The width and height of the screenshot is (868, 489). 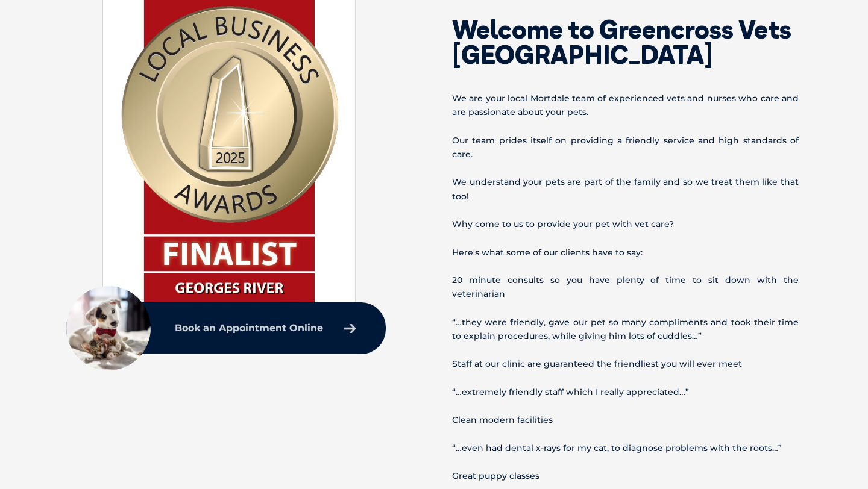 What do you see at coordinates (265, 328) in the screenshot?
I see `a: Book an Appointment Online` at bounding box center [265, 328].